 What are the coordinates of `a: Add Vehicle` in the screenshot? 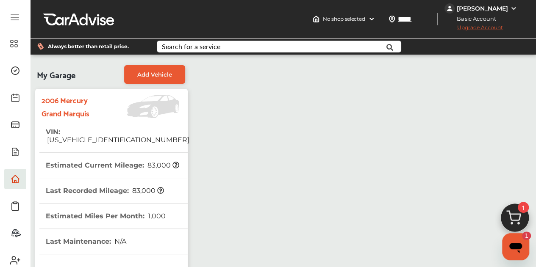 It's located at (155, 75).